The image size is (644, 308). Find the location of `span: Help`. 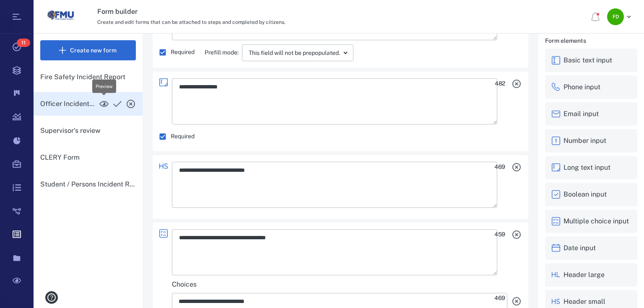

span: Help is located at coordinates (27, 10).